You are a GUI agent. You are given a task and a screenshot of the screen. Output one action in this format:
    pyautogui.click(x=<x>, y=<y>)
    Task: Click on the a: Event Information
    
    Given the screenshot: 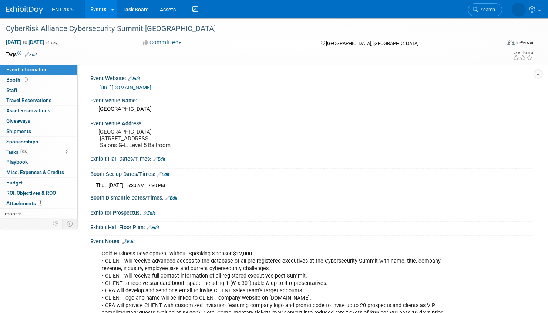 What is the action you would take?
    pyautogui.click(x=39, y=70)
    